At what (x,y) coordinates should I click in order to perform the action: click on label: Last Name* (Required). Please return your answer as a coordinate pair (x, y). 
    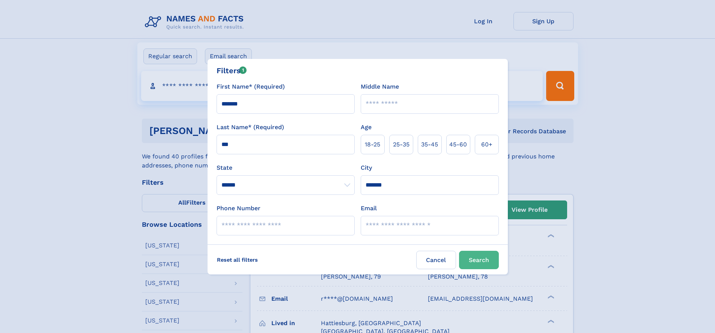
    Looking at the image, I should click on (250, 127).